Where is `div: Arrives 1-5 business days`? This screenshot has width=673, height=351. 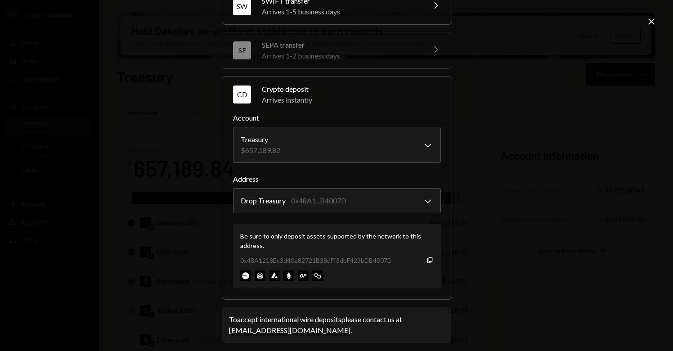
div: Arrives 1-5 business days is located at coordinates (340, 12).